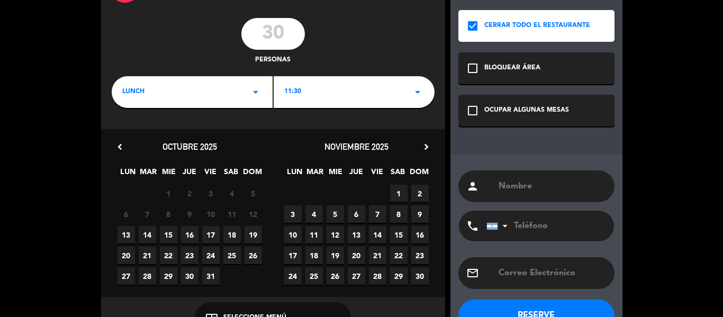 This screenshot has height=317, width=723. I want to click on span: personas, so click(272, 60).